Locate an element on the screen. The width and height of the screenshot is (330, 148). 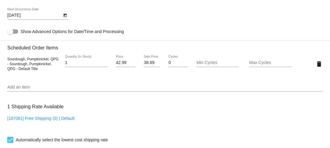
input: Sale Price is located at coordinates (152, 63).